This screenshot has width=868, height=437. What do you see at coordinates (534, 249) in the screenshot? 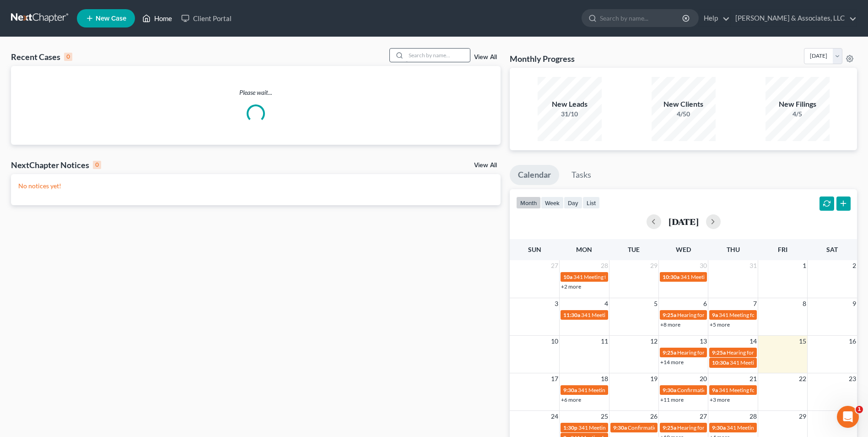
I see `span: Sun` at bounding box center [534, 249].